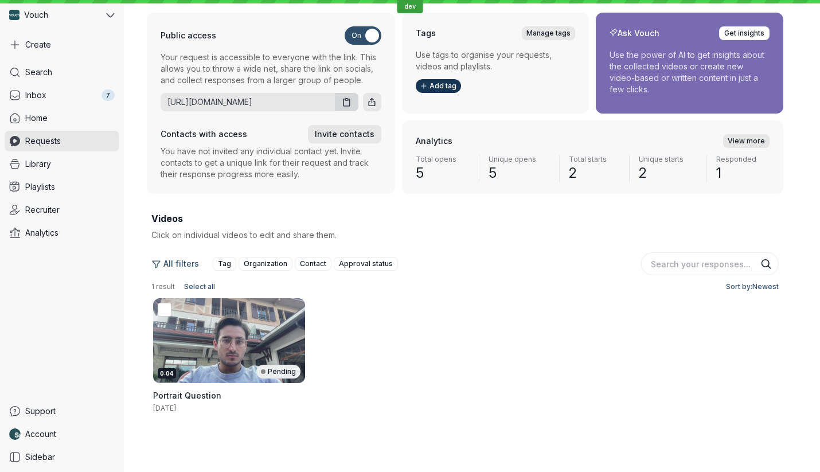 The image size is (820, 472). What do you see at coordinates (199, 287) in the screenshot?
I see `button: Select all` at bounding box center [199, 287].